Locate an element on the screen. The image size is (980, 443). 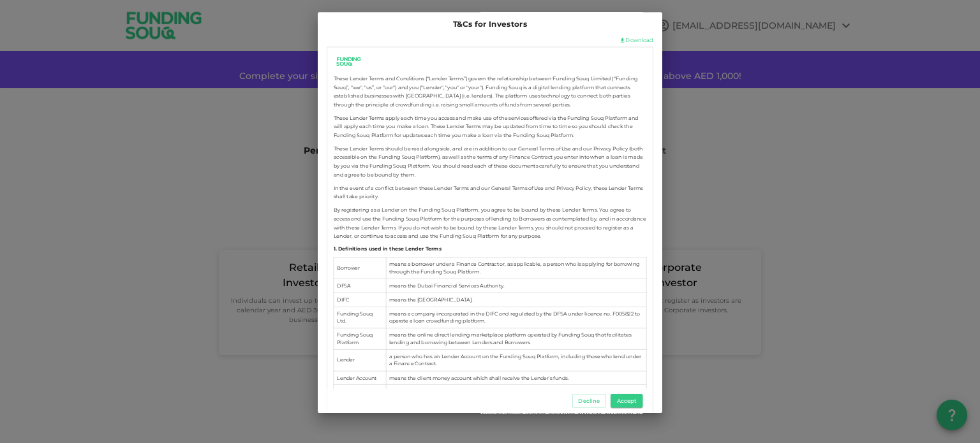
td: means know-your-customer assessments undertaken by Funding Souq to confirm the identity of a Lend... is located at coordinates (516, 395).